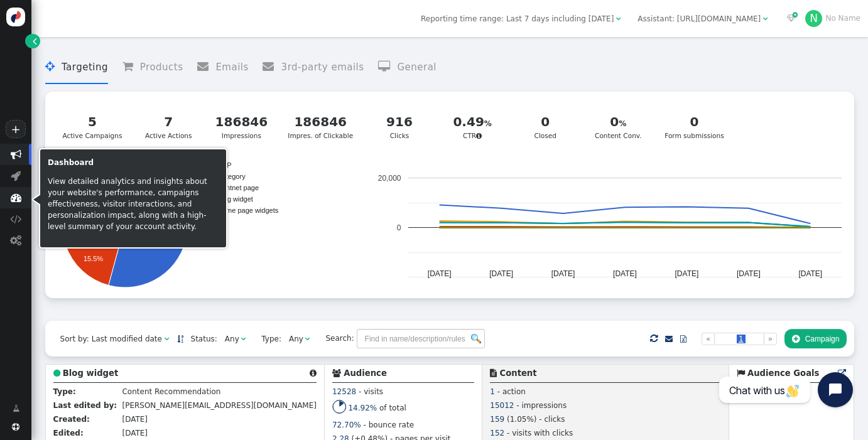 The height and width of the screenshot is (440, 868). What do you see at coordinates (91, 127) in the screenshot?
I see `div: Active Campaigns` at bounding box center [91, 127].